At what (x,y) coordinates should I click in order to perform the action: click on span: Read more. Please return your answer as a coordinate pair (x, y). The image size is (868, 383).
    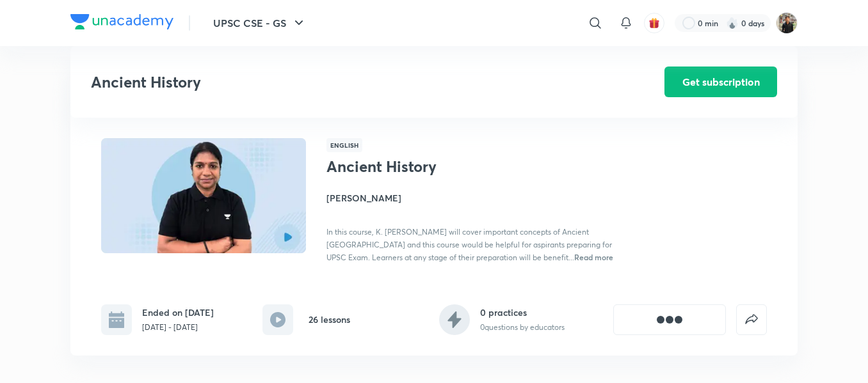
    Looking at the image, I should click on (594, 257).